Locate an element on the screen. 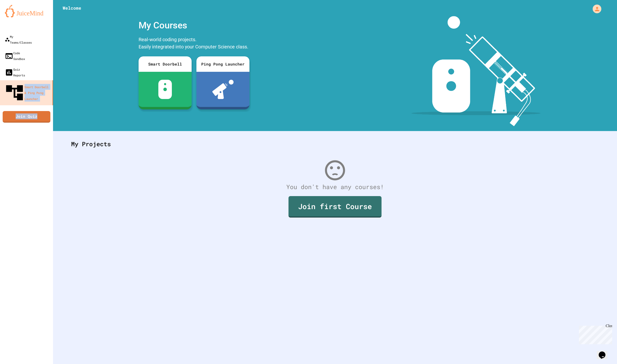 The height and width of the screenshot is (364, 617). div: My Teams/Classes is located at coordinates (18, 39).